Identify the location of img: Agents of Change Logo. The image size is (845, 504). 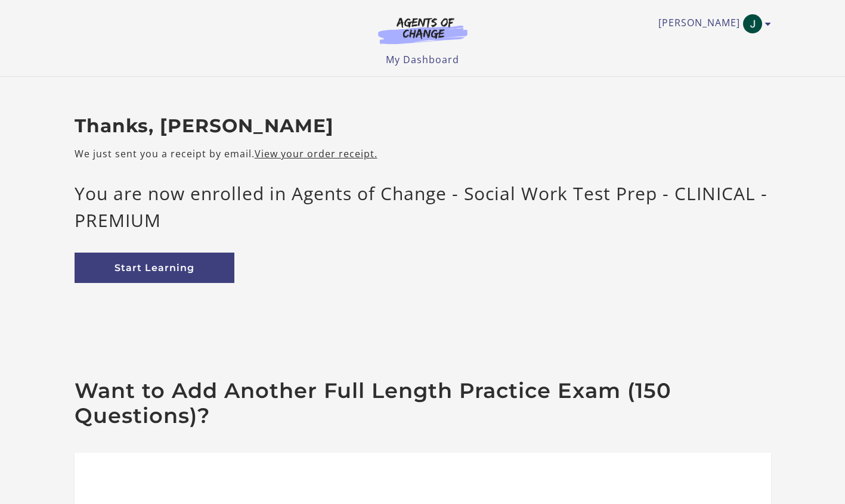
(422, 30).